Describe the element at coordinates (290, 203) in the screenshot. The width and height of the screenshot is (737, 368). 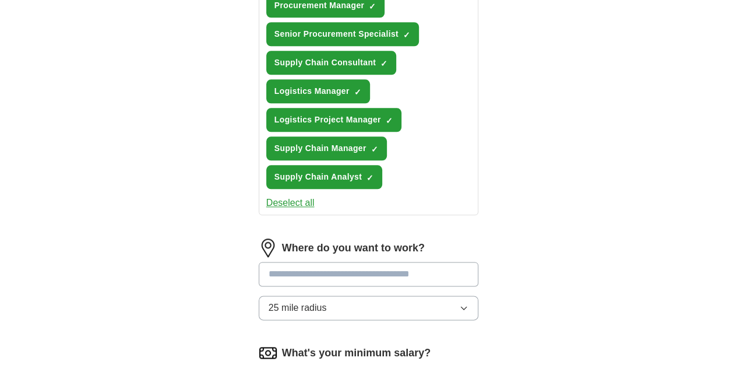
I see `button: Deselect all` at that location.